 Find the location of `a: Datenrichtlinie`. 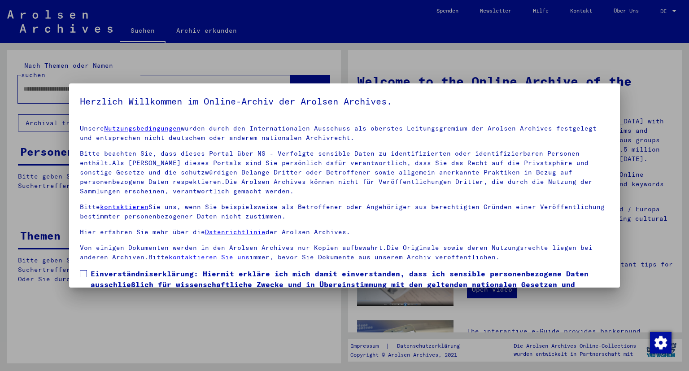

a: Datenrichtlinie is located at coordinates (235, 232).